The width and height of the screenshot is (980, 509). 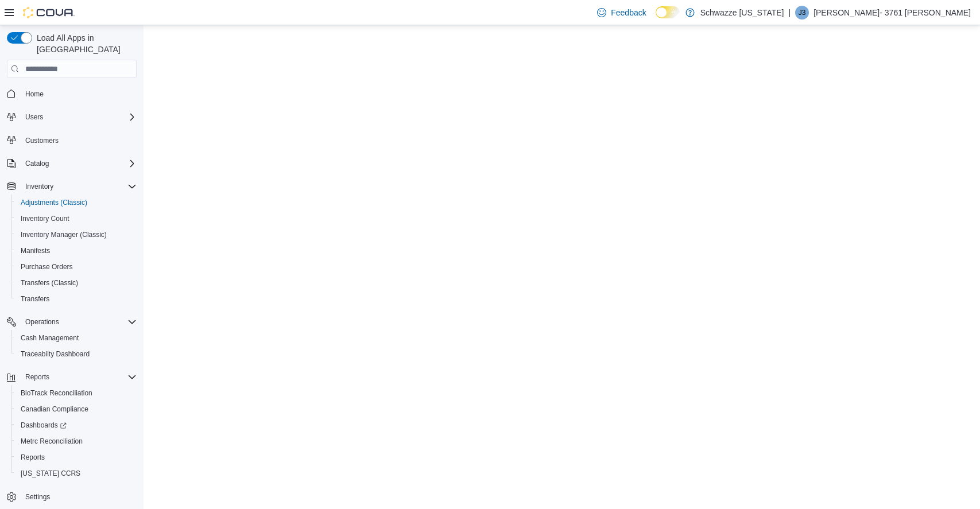 I want to click on a: BioTrack Reconciliation, so click(x=57, y=393).